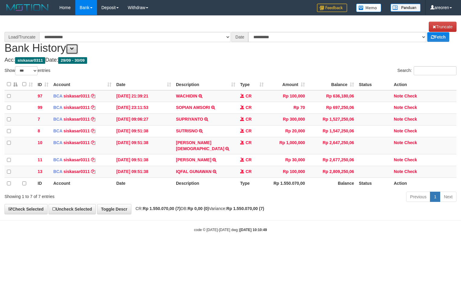  Describe the element at coordinates (286, 183) in the screenshot. I see `th: Rp 1.550.070,00` at that location.